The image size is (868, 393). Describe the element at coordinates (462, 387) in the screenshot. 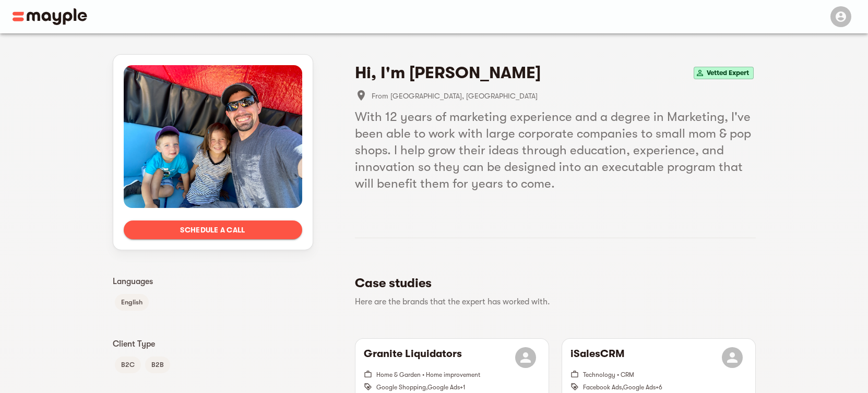

I see `span: + 1` at that location.